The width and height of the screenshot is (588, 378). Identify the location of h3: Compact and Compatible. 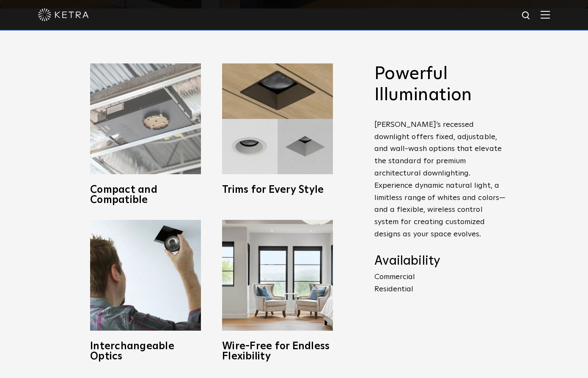
(145, 195).